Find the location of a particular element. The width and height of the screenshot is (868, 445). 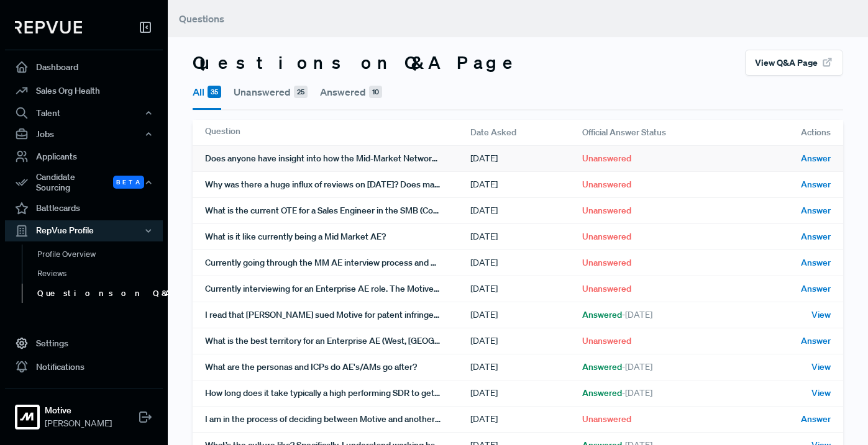

a: View Q&A Page is located at coordinates (794, 61).